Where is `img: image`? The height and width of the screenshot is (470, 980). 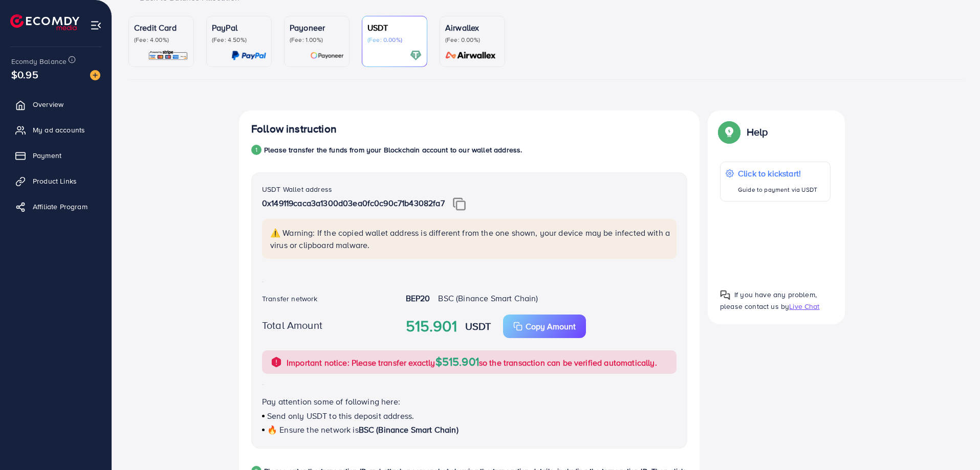
img: image is located at coordinates (95, 75).